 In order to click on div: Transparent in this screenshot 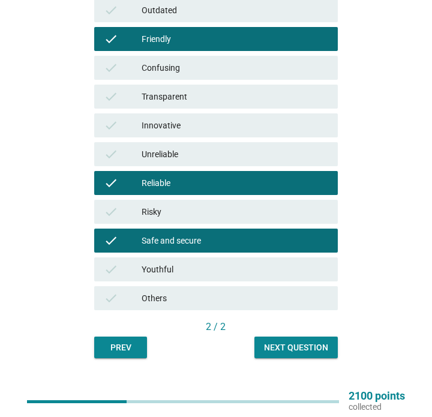, I will do `click(234, 97)`.